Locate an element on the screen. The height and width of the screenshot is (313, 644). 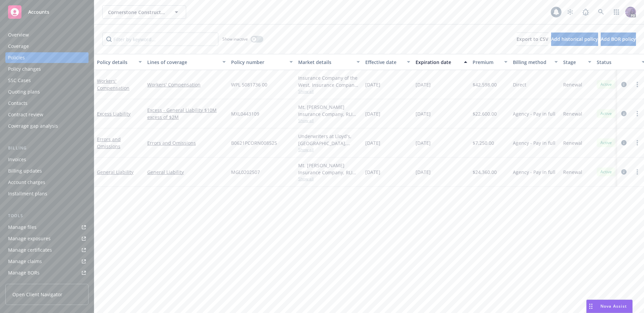
div: Billing is located at coordinates (47, 148).